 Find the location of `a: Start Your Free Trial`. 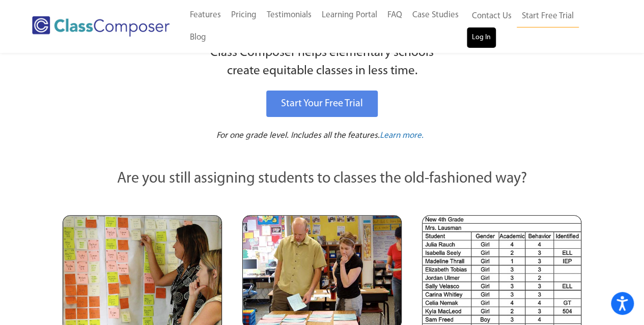

a: Start Your Free Trial is located at coordinates (322, 104).